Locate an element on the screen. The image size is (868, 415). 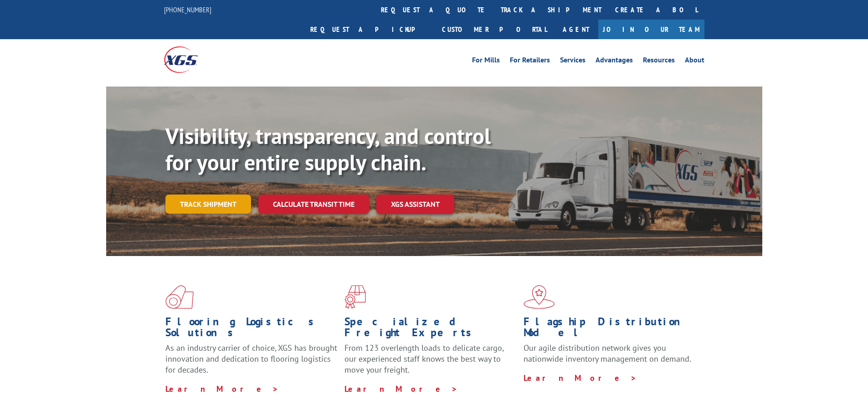
a: Track shipment is located at coordinates (208, 204).